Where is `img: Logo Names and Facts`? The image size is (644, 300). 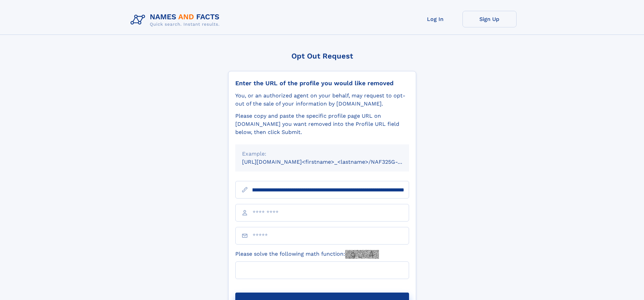
img: Logo Names and Facts is located at coordinates (177, 20).